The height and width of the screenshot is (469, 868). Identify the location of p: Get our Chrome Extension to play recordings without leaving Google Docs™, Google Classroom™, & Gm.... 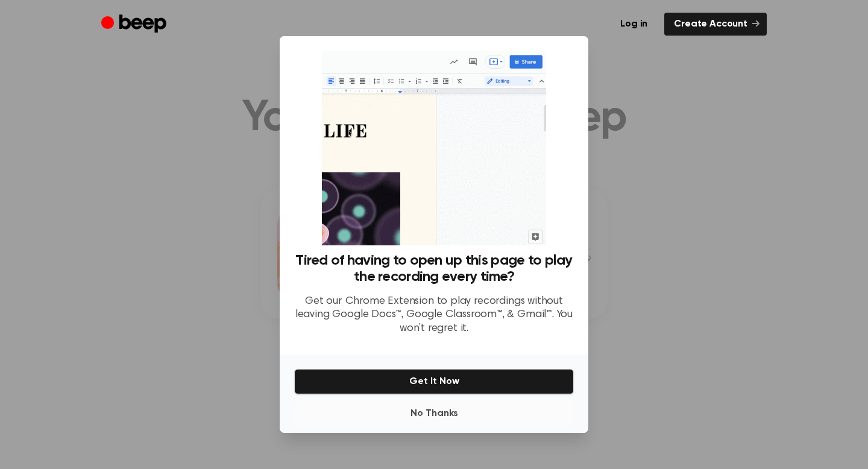
(434, 315).